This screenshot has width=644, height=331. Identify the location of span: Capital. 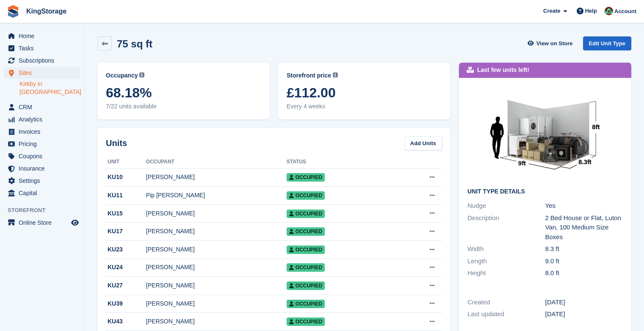
(44, 193).